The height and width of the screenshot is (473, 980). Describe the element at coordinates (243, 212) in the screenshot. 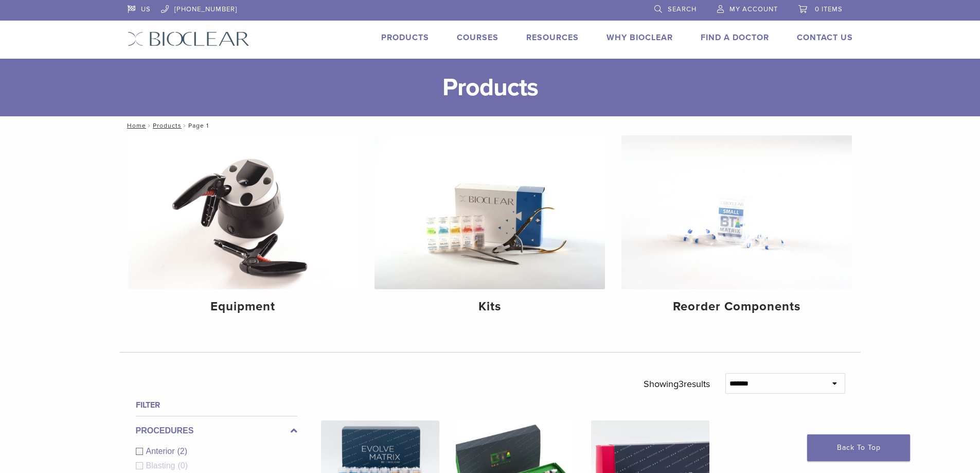

I see `img: Equipment` at that location.